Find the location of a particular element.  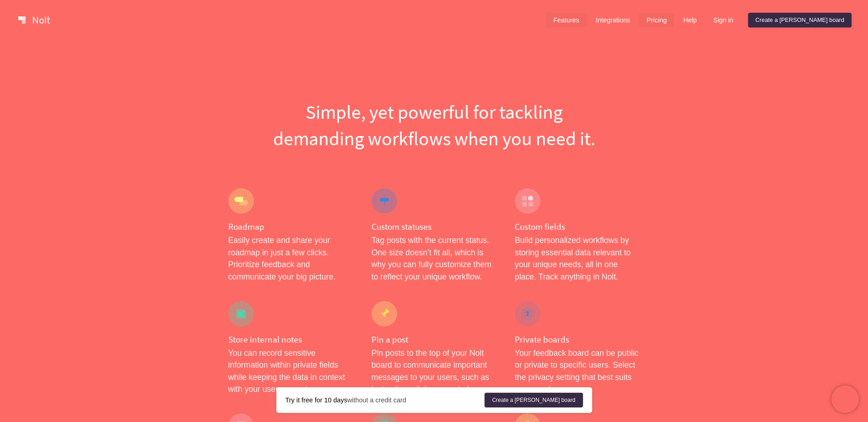

p: Build personalized workflows by storing essential data relevant to your unique needs, all in one ... is located at coordinates (577, 258).